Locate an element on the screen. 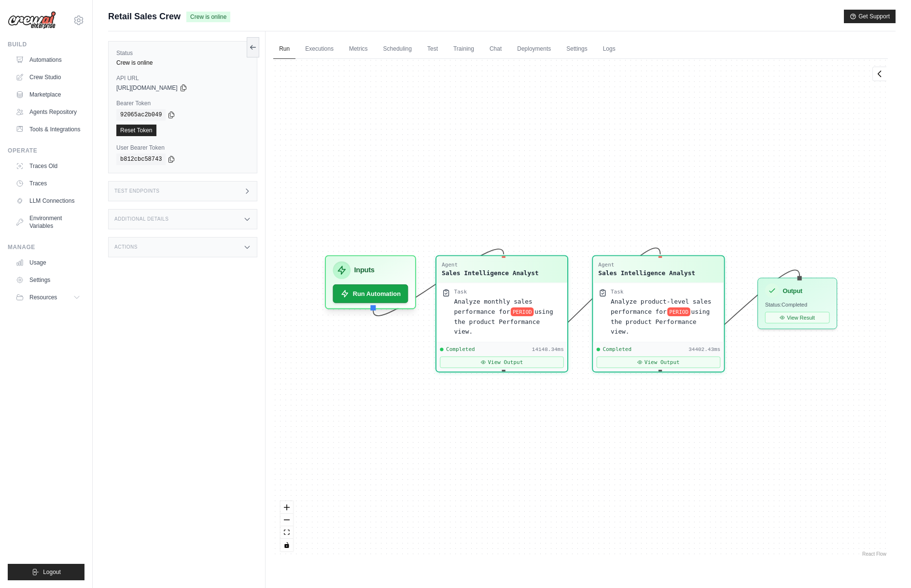 This screenshot has height=588, width=911. button: Get Support is located at coordinates (869, 17).